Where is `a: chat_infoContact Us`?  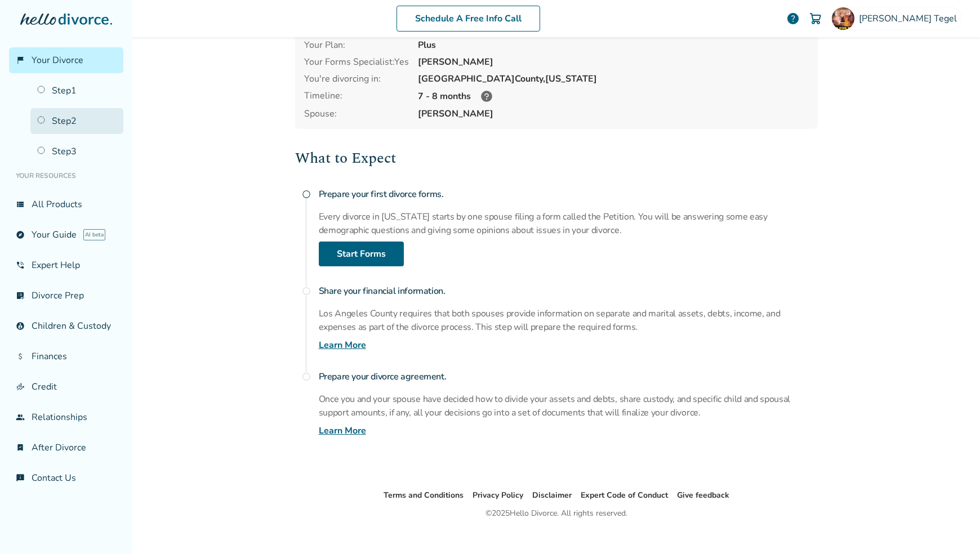 a: chat_infoContact Us is located at coordinates (66, 478).